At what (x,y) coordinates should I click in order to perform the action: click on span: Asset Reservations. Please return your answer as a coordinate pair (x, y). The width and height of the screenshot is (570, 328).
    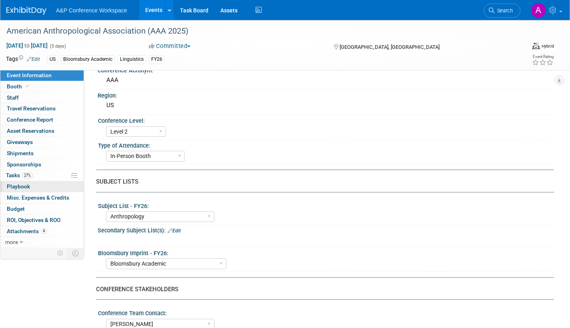
    Looking at the image, I should click on (30, 131).